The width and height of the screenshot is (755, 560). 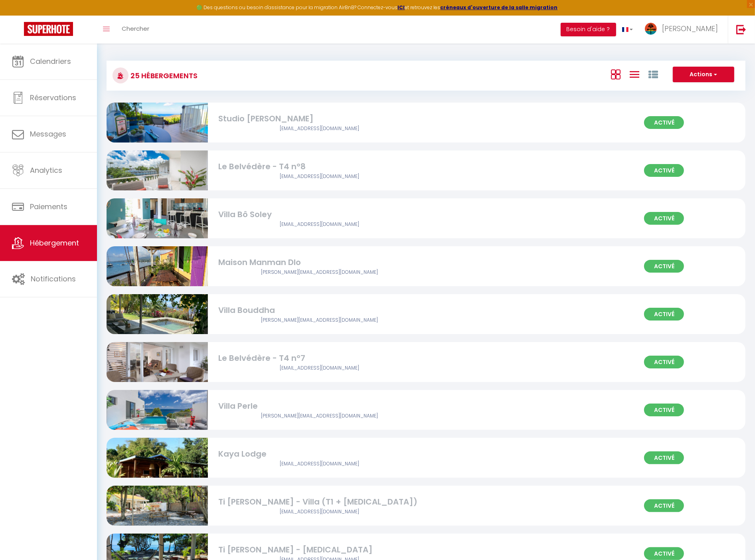 I want to click on a: Vue par Groupe, so click(x=653, y=74).